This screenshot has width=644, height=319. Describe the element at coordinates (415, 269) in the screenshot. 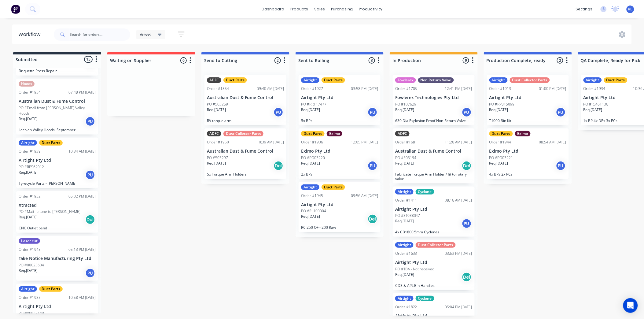

I see `p: PO #TBA - Not received` at that location.